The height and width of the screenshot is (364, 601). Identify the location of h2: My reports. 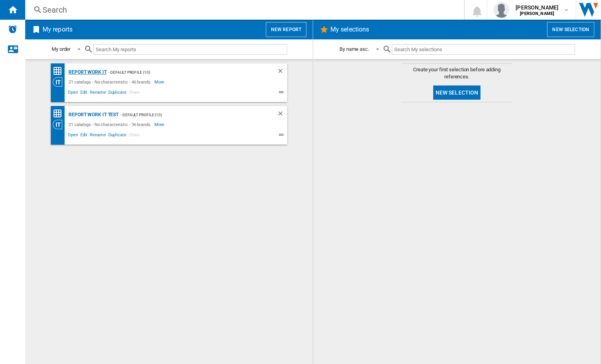
(58, 30).